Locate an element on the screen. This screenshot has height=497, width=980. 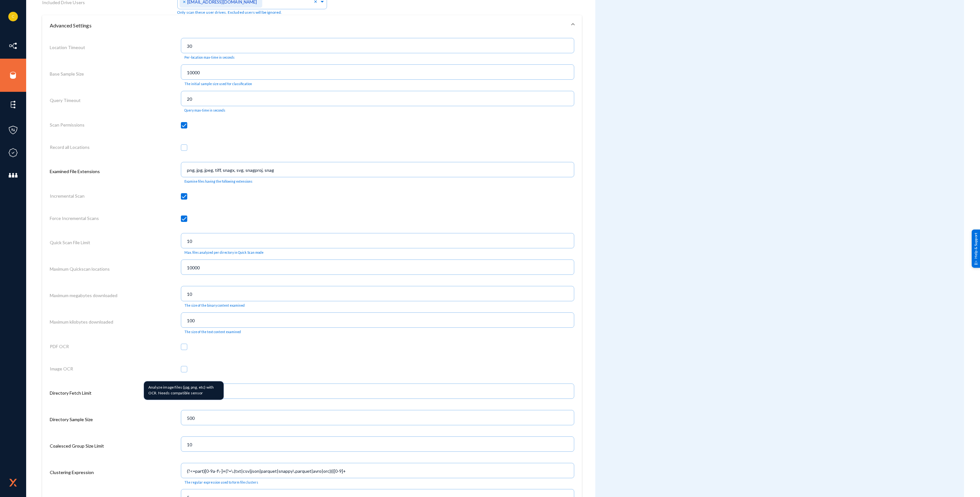
img: icon-members.svg is located at coordinates (13, 175).